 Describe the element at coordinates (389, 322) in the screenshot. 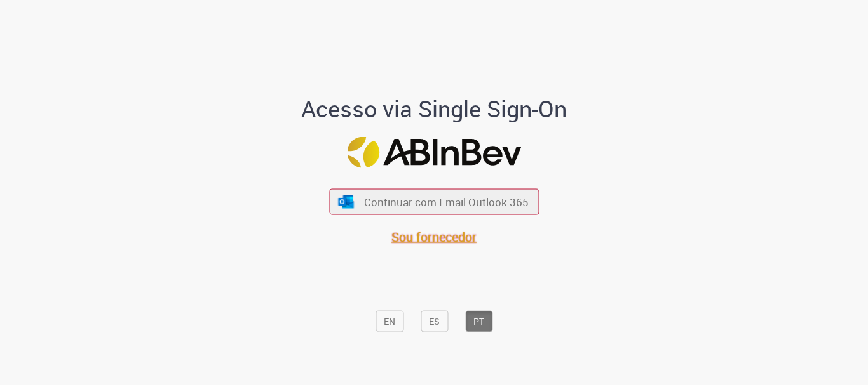

I see `button: EN` at that location.